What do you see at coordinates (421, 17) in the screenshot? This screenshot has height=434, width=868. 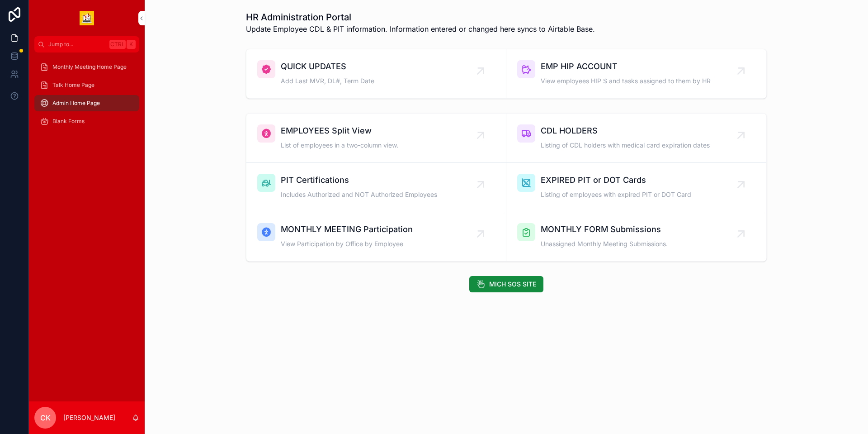 I see `h1: HR Administration Portal` at bounding box center [421, 17].